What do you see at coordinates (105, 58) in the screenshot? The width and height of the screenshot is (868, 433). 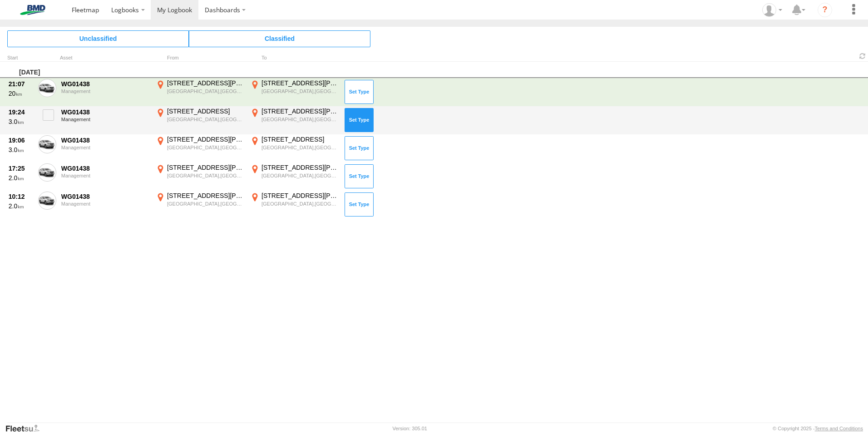 I see `div: Asset` at bounding box center [105, 58].